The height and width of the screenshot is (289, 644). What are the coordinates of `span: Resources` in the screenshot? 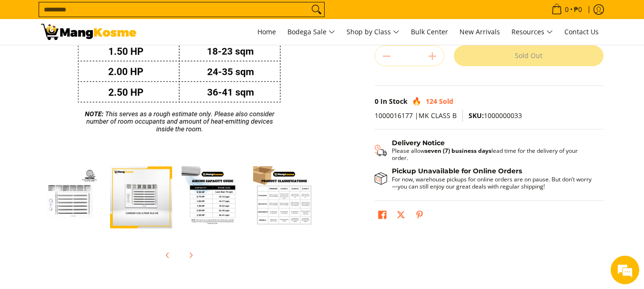 It's located at (532, 32).